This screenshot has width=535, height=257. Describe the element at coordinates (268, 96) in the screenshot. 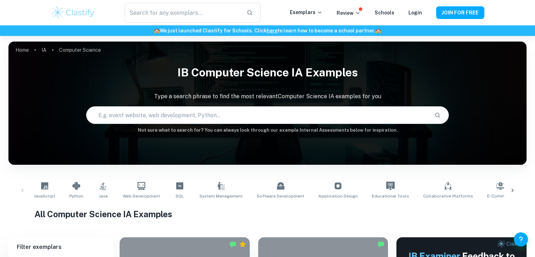

I see `p: Type a search phrase to find the most relevant Computer Science IA examples for you` at that location.